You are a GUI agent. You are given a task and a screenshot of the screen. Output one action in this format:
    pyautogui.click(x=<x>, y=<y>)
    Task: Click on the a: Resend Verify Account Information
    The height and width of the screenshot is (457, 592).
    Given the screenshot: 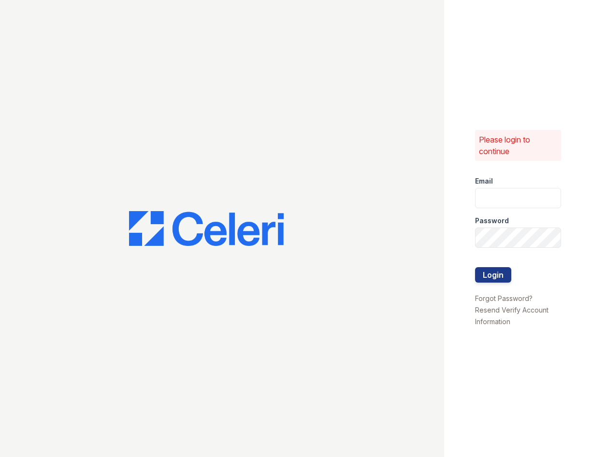 What is the action you would take?
    pyautogui.click(x=512, y=316)
    